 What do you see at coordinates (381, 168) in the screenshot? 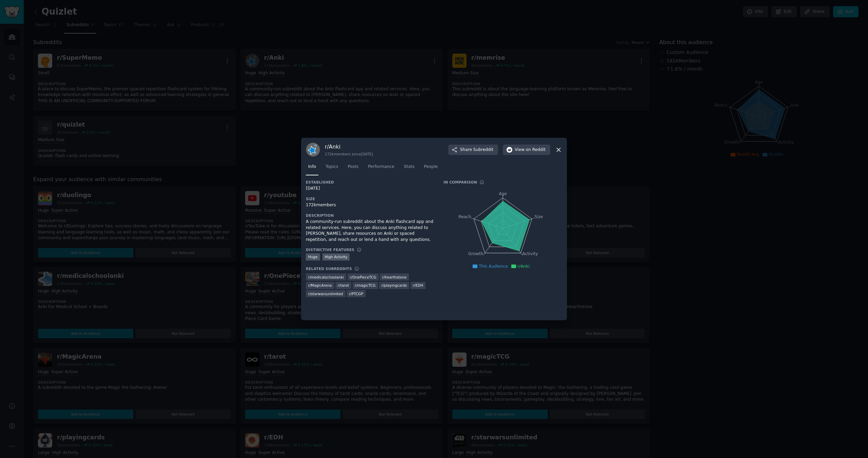
I see `a: Performance` at bounding box center [381, 168].